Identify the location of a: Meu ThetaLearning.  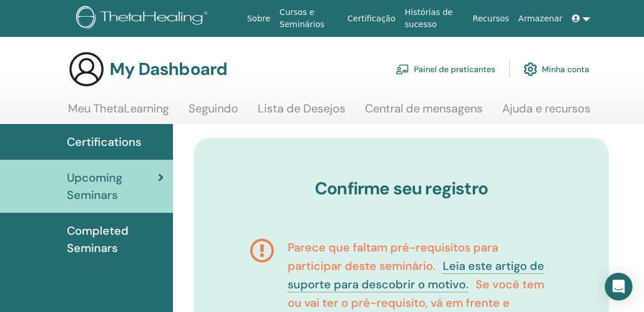
(118, 113).